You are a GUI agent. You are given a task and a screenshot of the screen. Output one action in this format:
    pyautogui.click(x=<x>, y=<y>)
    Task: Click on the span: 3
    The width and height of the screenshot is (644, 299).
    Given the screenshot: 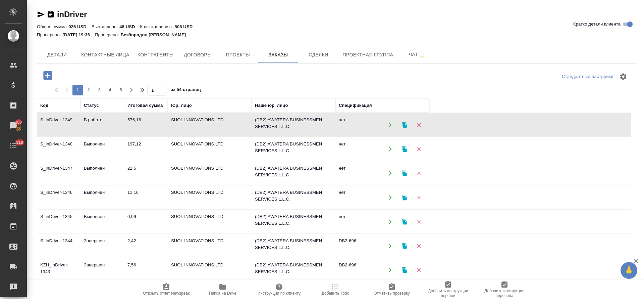 What is the action you would take?
    pyautogui.click(x=100, y=90)
    